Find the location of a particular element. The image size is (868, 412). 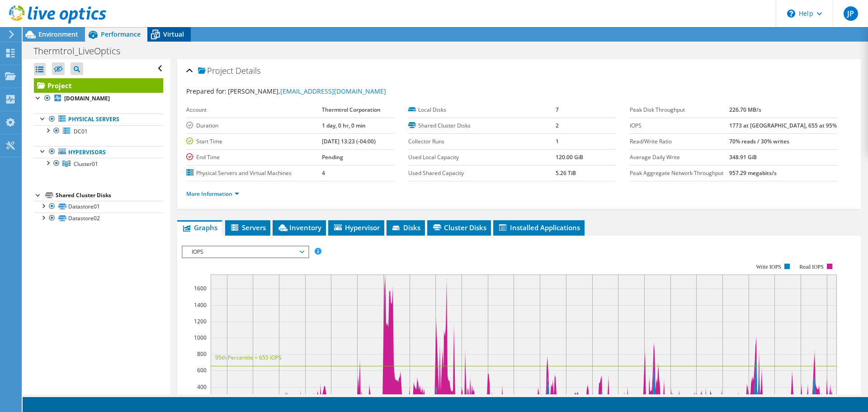

label: Used Local Capacity is located at coordinates (482, 157).